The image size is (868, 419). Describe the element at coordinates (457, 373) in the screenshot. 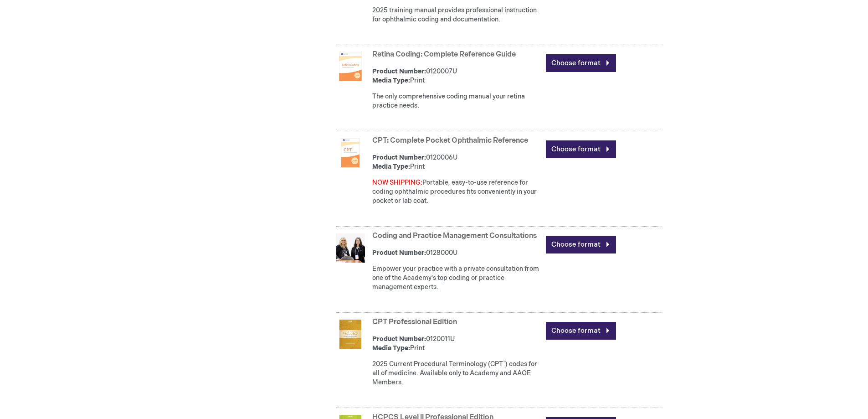

I see `p: 2025 Current Procedural Terminology (CPT ) codes for all of medicine. Available only to Academy a...` at that location.